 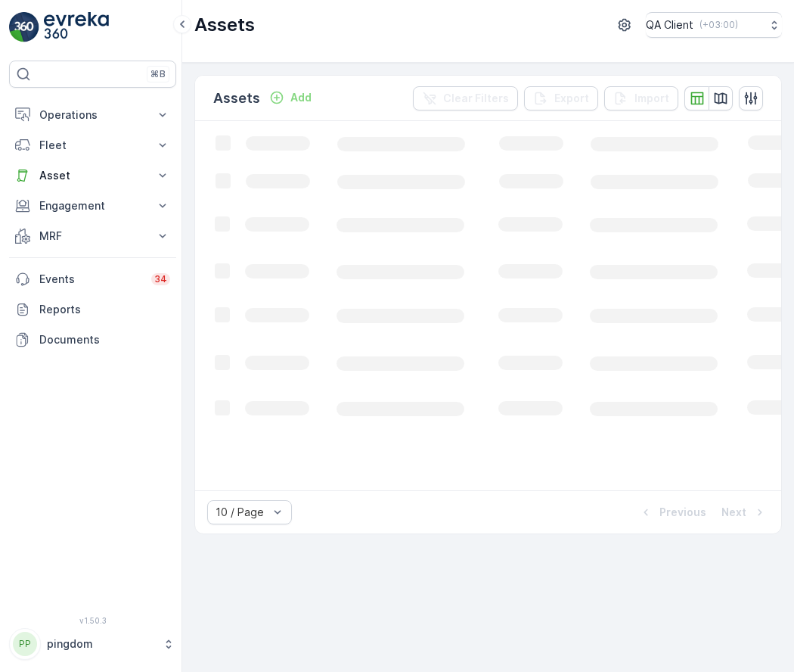 What do you see at coordinates (104, 310) in the screenshot?
I see `p: Reports` at bounding box center [104, 310].